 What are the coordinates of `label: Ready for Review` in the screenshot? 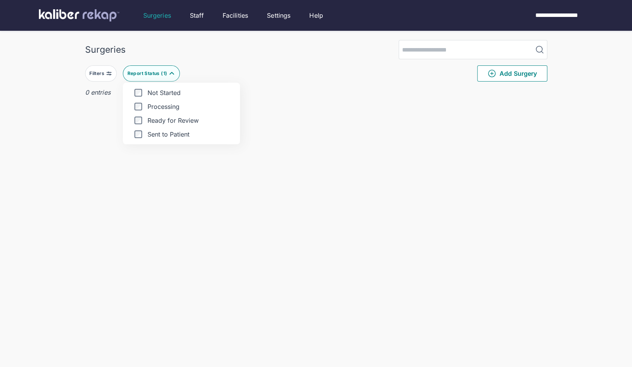 It's located at (181, 120).